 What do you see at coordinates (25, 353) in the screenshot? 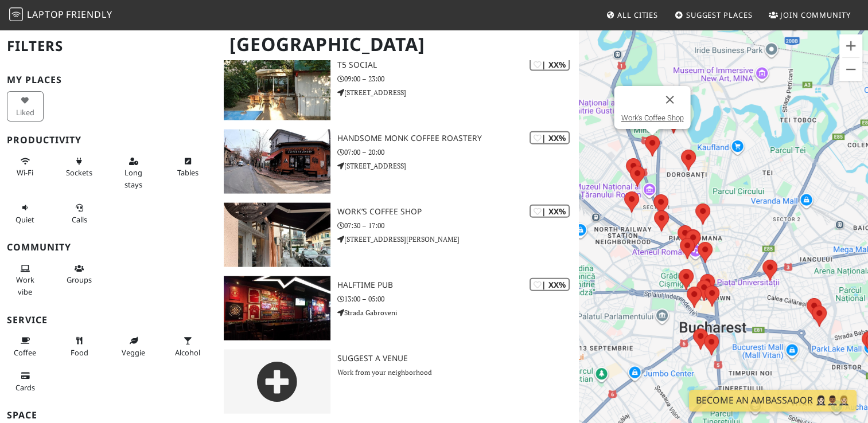
I see `span: Coffee` at bounding box center [25, 353].